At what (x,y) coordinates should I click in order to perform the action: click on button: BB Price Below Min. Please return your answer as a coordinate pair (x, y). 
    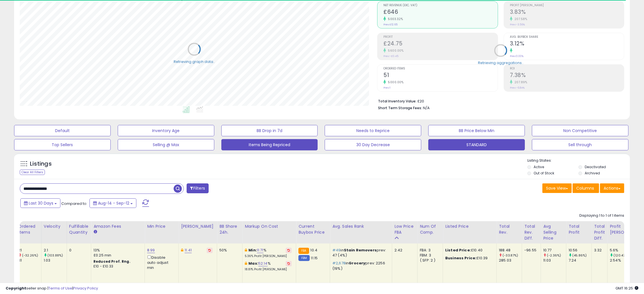
    Looking at the image, I should click on (476, 130).